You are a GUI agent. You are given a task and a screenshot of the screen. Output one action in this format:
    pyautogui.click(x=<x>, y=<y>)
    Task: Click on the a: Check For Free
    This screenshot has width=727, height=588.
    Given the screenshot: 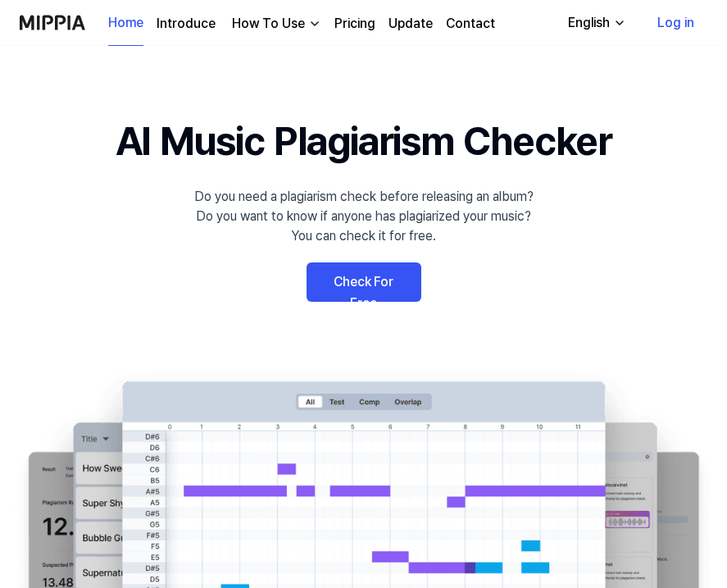 What is the action you would take?
    pyautogui.click(x=364, y=282)
    